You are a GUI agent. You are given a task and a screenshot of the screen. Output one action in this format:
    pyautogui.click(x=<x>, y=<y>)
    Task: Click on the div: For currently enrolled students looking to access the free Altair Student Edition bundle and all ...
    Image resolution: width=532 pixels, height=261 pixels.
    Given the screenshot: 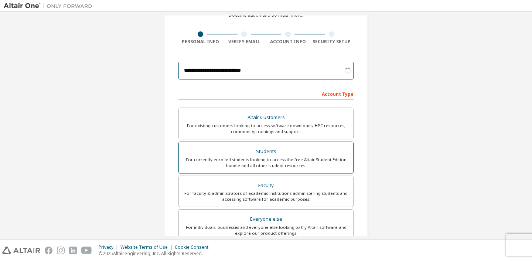 What is the action you would take?
    pyautogui.click(x=266, y=162)
    